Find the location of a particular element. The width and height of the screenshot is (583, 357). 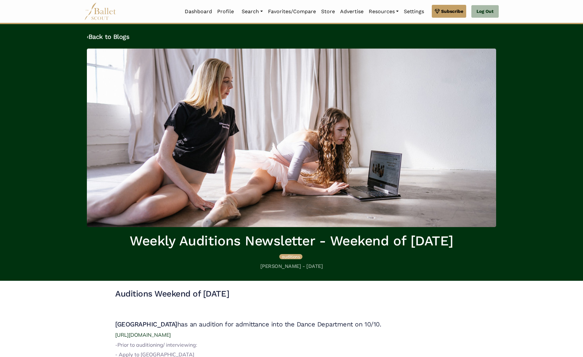

img: gem.svg is located at coordinates (438, 11).